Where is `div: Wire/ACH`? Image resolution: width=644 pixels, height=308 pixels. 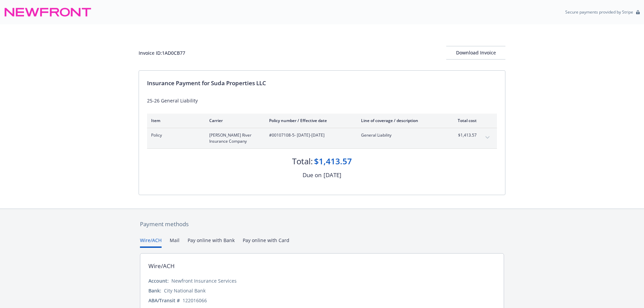
div: Wire/ACH is located at coordinates (162, 266).